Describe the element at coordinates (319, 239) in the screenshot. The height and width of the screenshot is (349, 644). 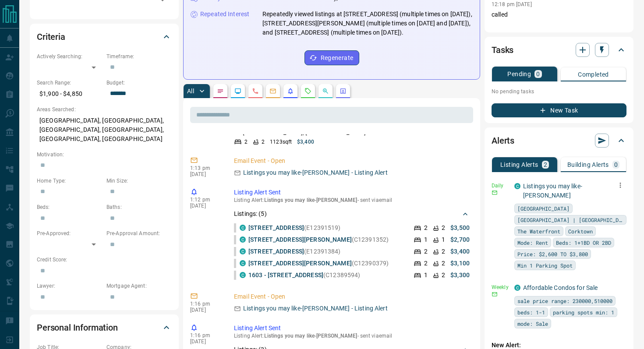
I see `p: (C12391352)` at that location.